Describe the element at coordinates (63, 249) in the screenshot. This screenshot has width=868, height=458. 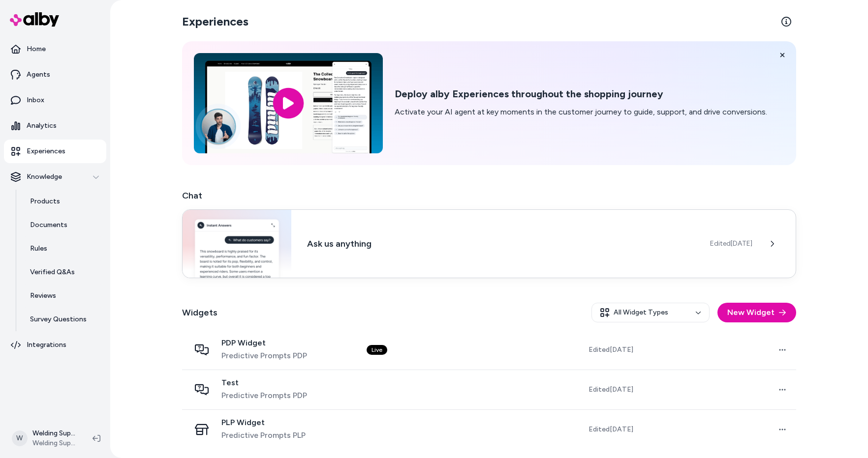
I see `a: Rules` at that location.